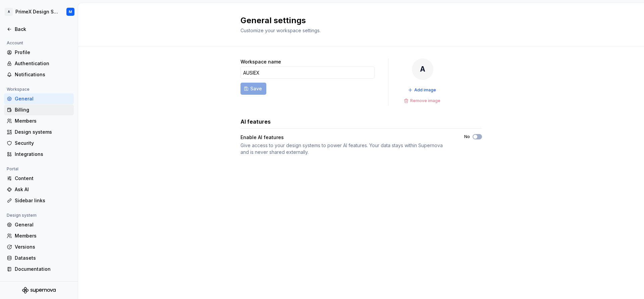 The width and height of the screenshot is (644, 299). Describe the element at coordinates (43, 190) in the screenshot. I see `div: Ask AI` at that location.